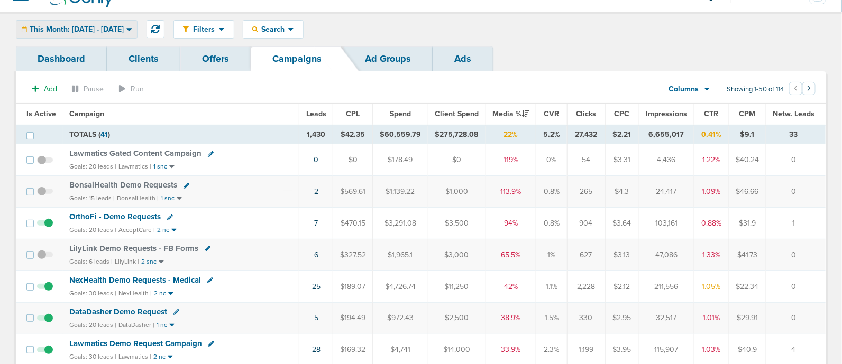 The image size is (842, 364). I want to click on td: $2.21, so click(622, 134).